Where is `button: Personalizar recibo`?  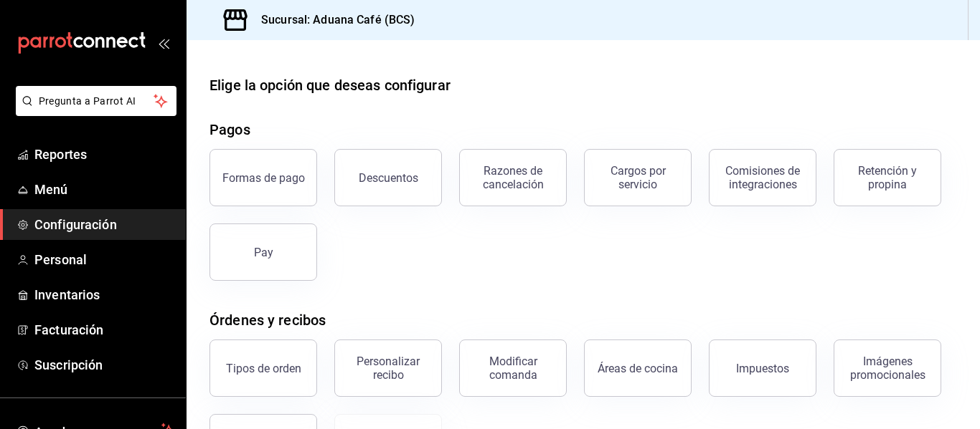
button: Personalizar recibo is located at coordinates (388, 369).